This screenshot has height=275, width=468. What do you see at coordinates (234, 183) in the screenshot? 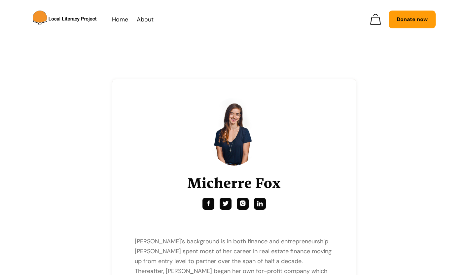
I see `h1: Micherre Fox` at bounding box center [234, 183].